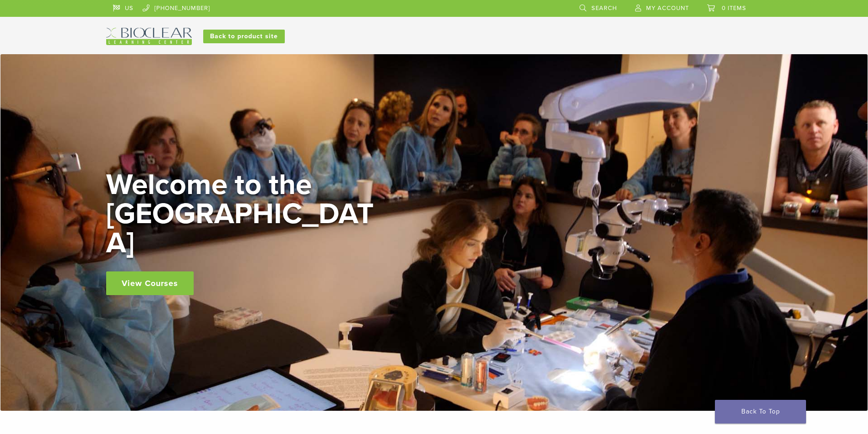 The height and width of the screenshot is (434, 868). I want to click on a: View Courses, so click(150, 283).